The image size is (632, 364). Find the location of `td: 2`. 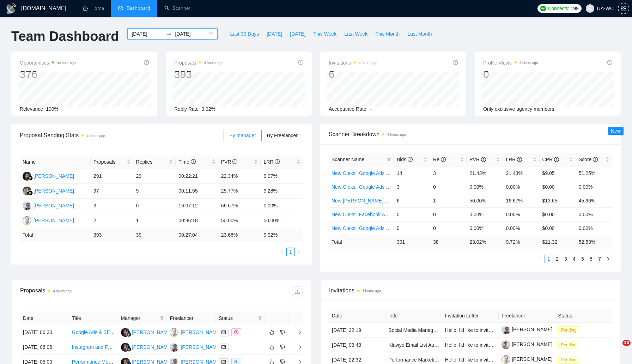

td: 2 is located at coordinates (112, 221).